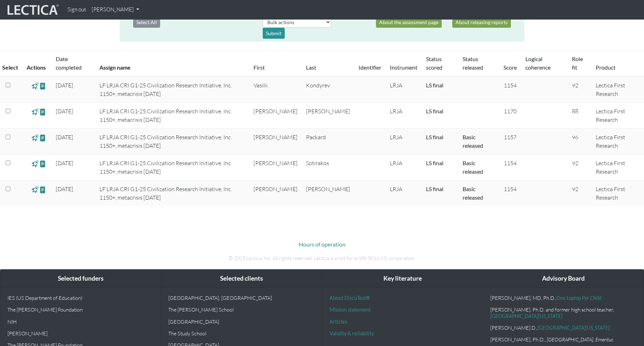  I want to click on a: About the assessment page, so click(409, 22).